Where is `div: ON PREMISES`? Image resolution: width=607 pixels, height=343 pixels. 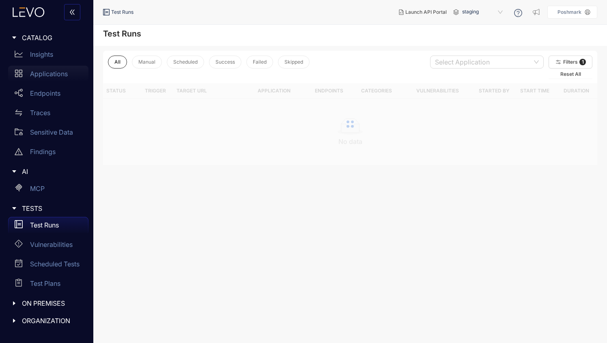 div: ON PREMISES is located at coordinates (47, 303).